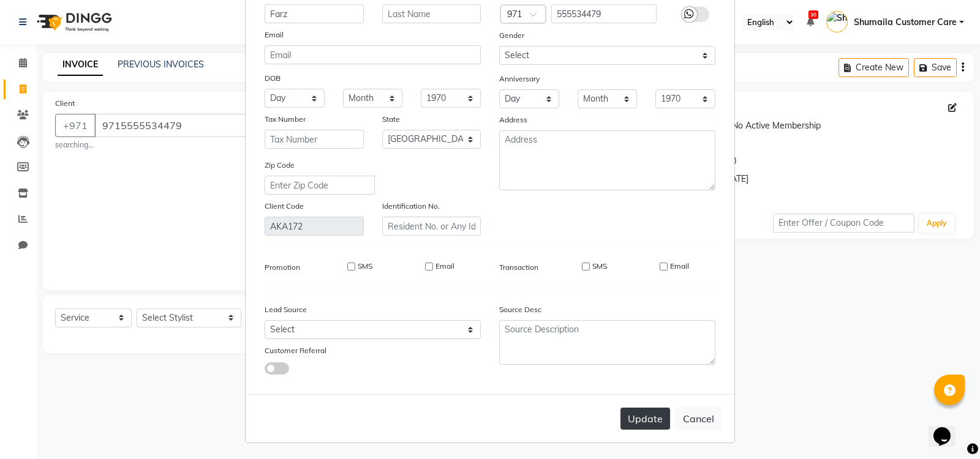  Describe the element at coordinates (295, 350) in the screenshot. I see `label: Customer Referral` at that location.